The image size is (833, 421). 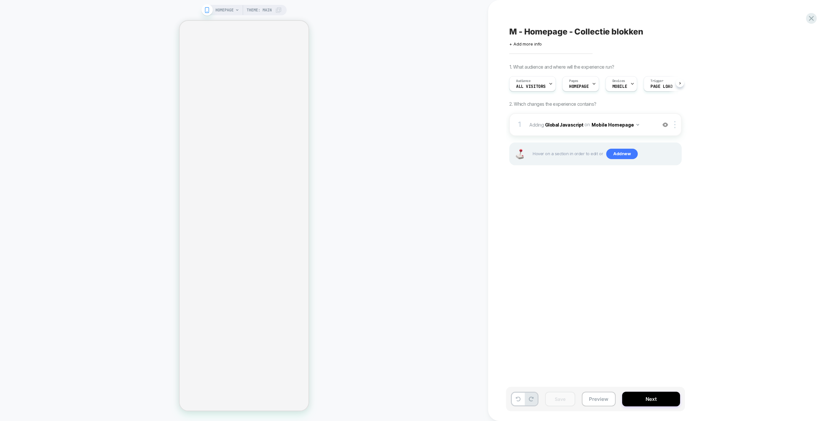 What do you see at coordinates (591, 125) in the screenshot?
I see `span: Adding` at bounding box center [591, 125].